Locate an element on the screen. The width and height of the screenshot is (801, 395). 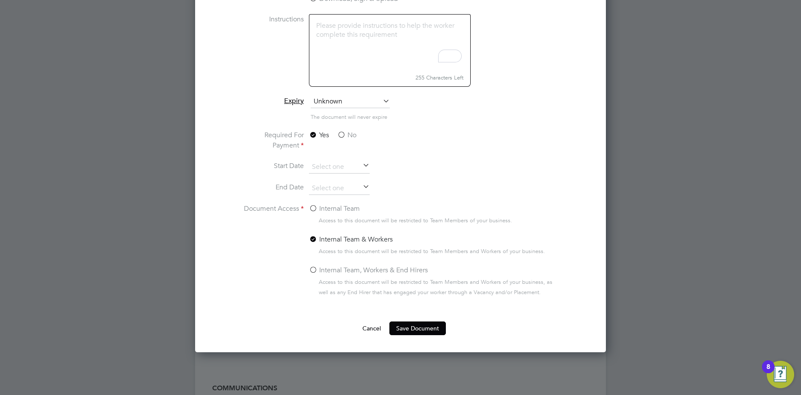
span: Access to this document will be restricted to Team Members and Workers of your business. is located at coordinates (432, 252).